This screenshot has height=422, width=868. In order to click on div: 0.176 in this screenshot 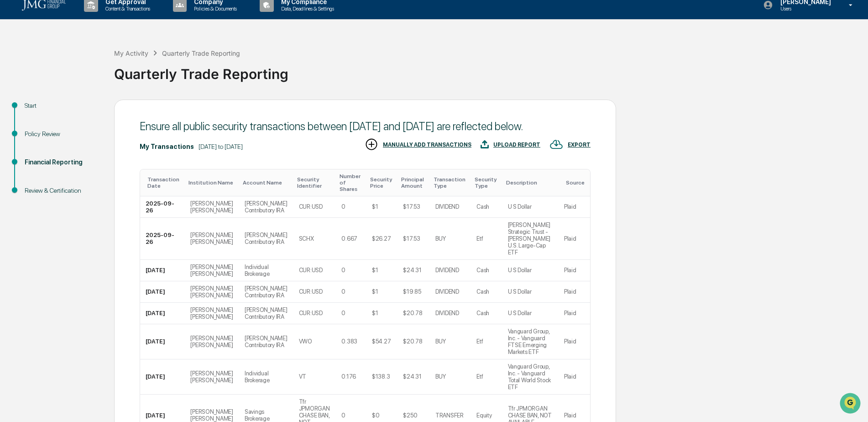, I will do `click(349, 376)`.